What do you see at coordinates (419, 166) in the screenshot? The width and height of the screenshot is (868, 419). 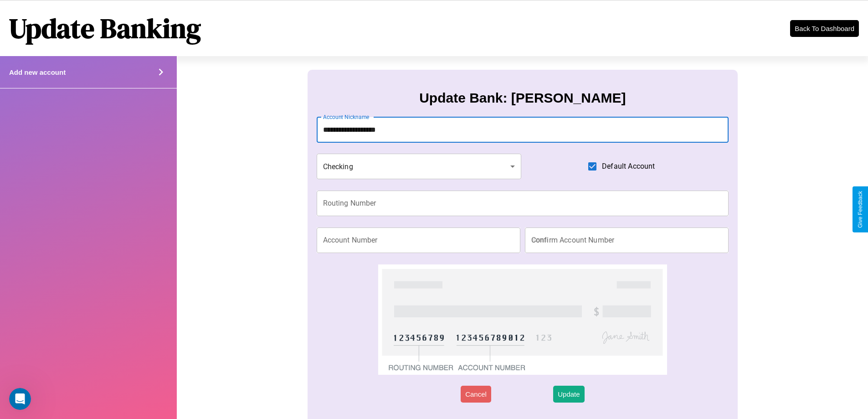 I see `div: Checking` at bounding box center [419, 166].